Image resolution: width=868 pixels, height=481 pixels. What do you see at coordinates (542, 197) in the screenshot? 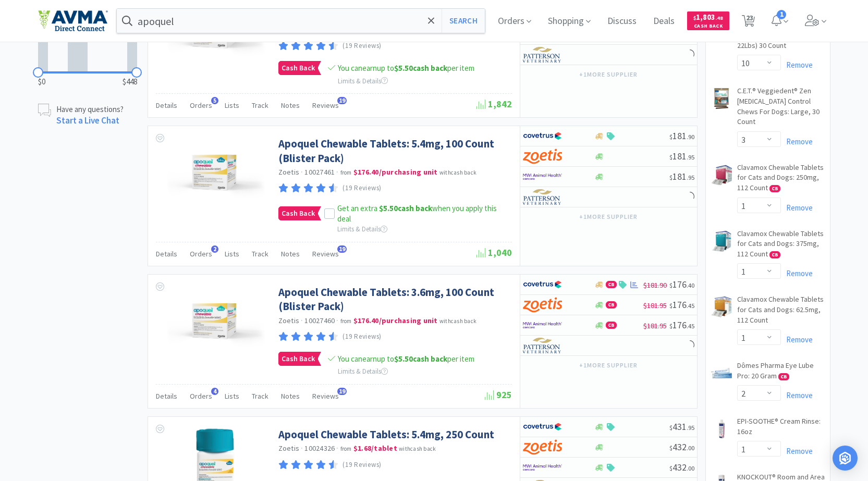
I see `img: f5e969b455434c6296c6d81ef179fa71_3.png` at bounding box center [542, 197].